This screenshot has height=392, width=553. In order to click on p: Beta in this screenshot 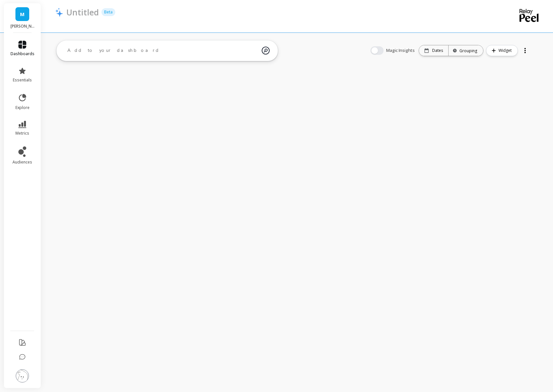, I will do `click(108, 12)`.